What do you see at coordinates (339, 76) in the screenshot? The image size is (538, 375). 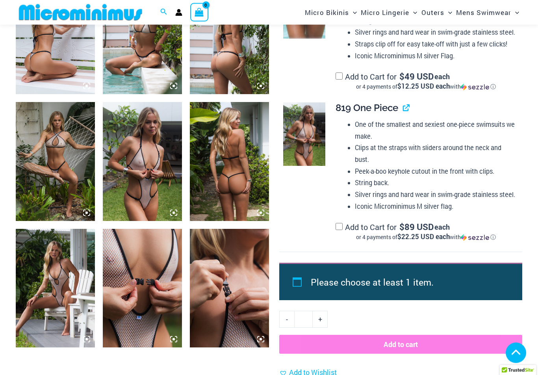 I see `input: Add to Cart for$49 USD eachor 4 payments of$12.25 USD eachwithSezzle Click to learn more about Se...` at bounding box center [339, 76].